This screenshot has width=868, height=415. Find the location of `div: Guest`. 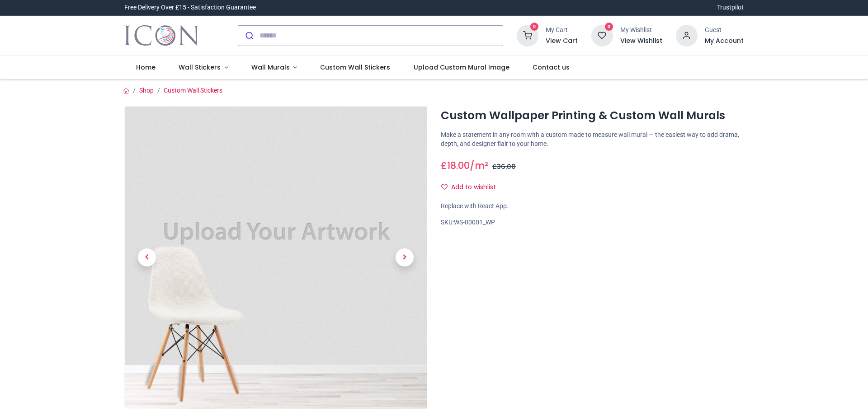

div: Guest is located at coordinates (724, 30).